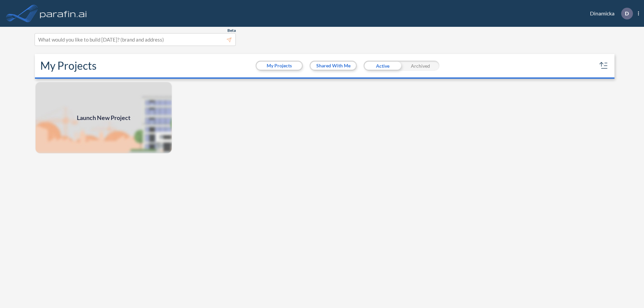  What do you see at coordinates (382, 66) in the screenshot?
I see `div: Active` at bounding box center [382, 66].